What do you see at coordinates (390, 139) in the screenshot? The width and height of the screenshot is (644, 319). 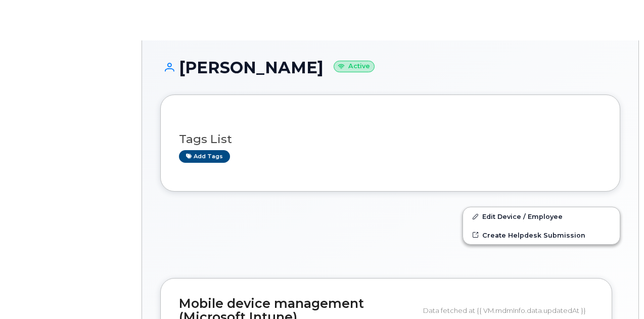 I see `h3: Tags List` at bounding box center [390, 139].